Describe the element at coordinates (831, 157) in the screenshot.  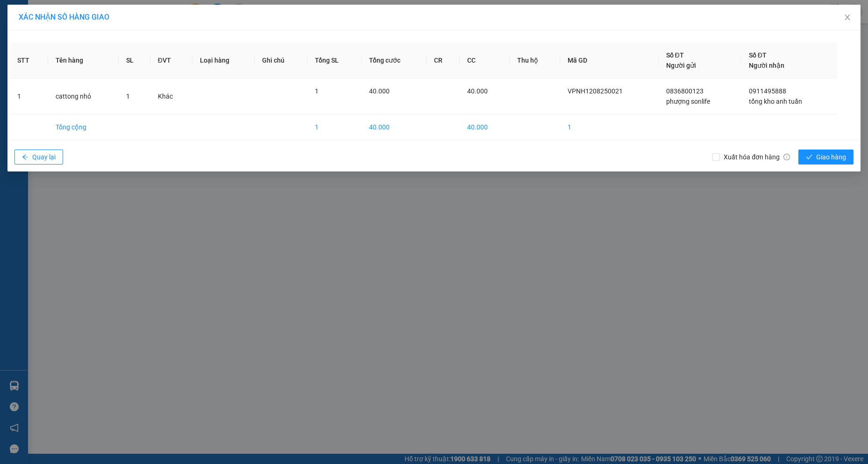
I see `span: Giao hàng` at that location.